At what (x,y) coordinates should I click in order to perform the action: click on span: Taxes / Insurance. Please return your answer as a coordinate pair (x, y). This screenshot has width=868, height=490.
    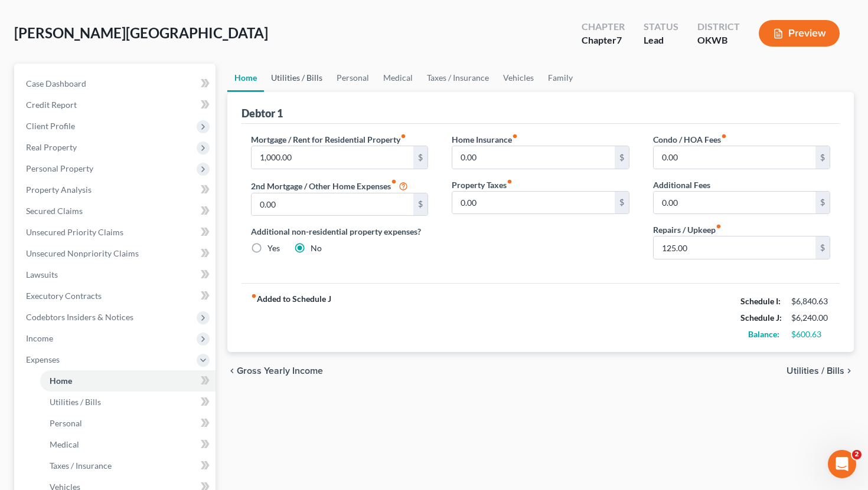
    Looking at the image, I should click on (80, 465).